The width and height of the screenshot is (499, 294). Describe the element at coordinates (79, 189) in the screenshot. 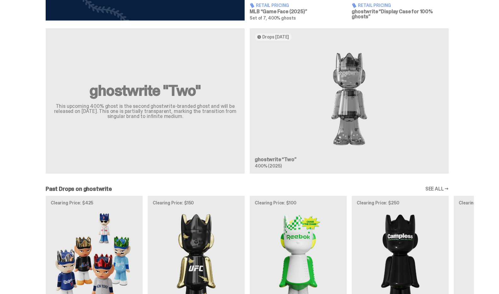

I see `h2: Past Drops on ghostwrite` at that location.